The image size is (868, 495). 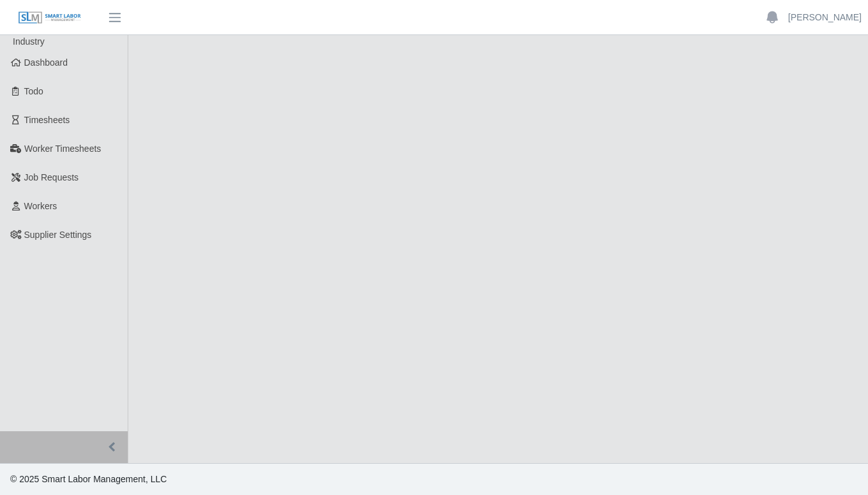 What do you see at coordinates (48, 120) in the screenshot?
I see `span: Timesheets` at bounding box center [48, 120].